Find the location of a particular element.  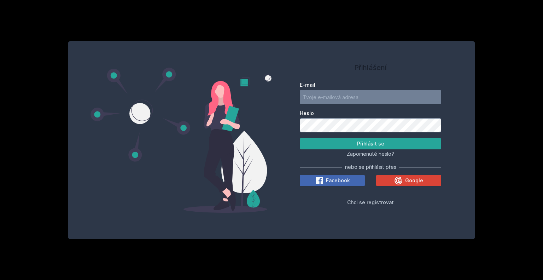

label: Heslo is located at coordinates (371, 113).